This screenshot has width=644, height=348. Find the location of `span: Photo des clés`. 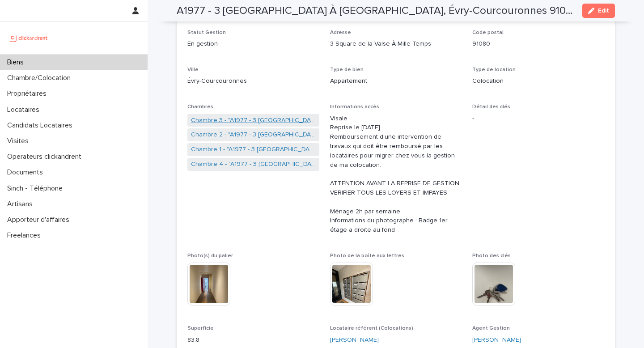

span: Photo des clés is located at coordinates (491, 256).